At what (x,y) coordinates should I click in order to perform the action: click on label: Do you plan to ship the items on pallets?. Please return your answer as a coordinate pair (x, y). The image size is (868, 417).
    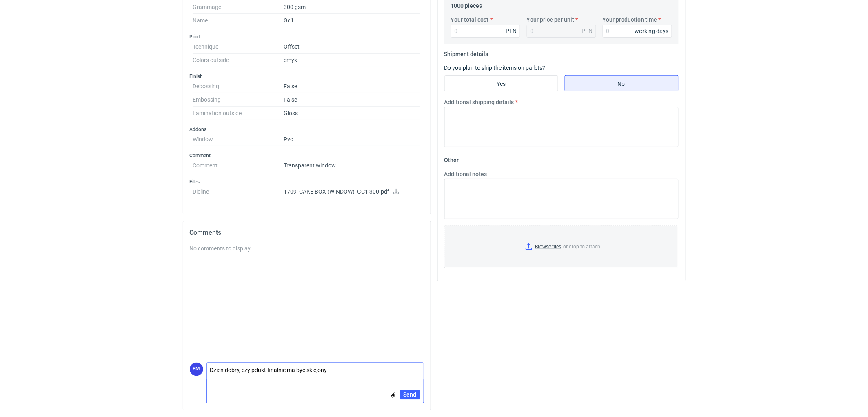
    Looking at the image, I should click on (495, 68).